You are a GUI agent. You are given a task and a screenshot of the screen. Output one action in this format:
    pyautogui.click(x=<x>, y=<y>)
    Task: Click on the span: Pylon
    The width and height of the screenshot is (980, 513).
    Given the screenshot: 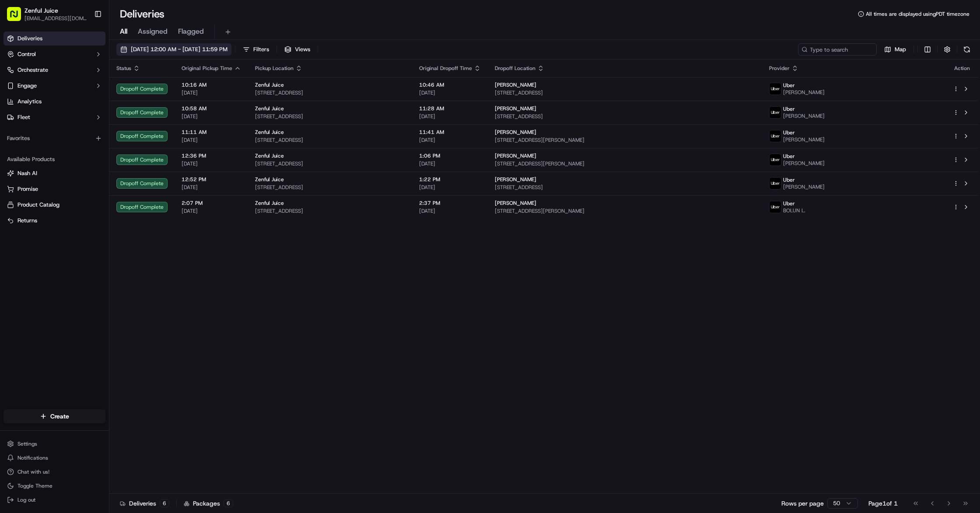 What is the action you would take?
    pyautogui.click(x=96, y=151)
    